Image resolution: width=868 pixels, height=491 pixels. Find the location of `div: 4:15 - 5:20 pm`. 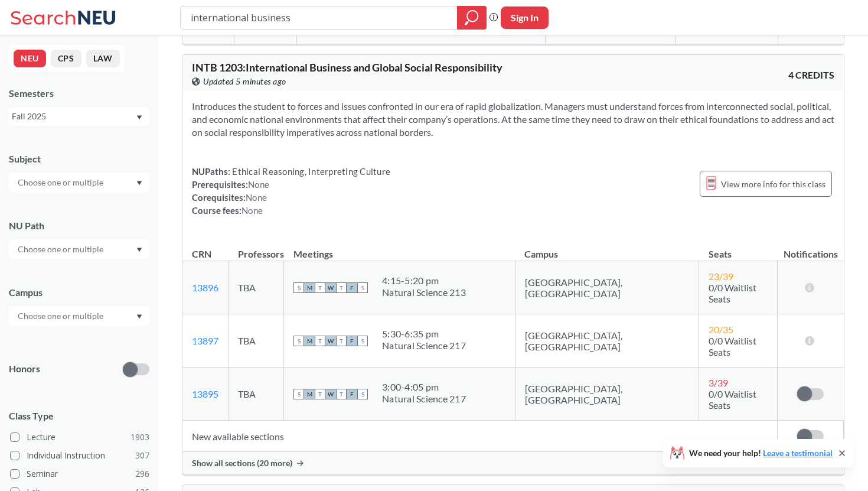

div: 4:15 - 5:20 pm is located at coordinates (424, 280).